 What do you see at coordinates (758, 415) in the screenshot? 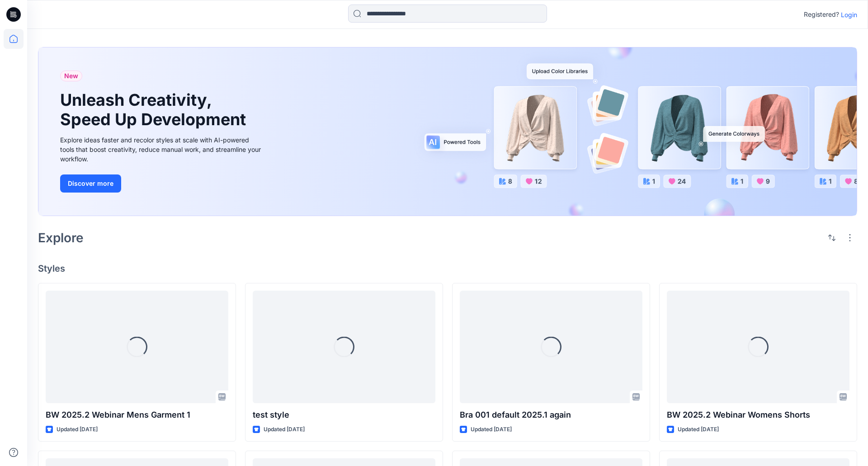
I see `p: BW 2025.2 Webinar Womens Shorts` at bounding box center [758, 415].